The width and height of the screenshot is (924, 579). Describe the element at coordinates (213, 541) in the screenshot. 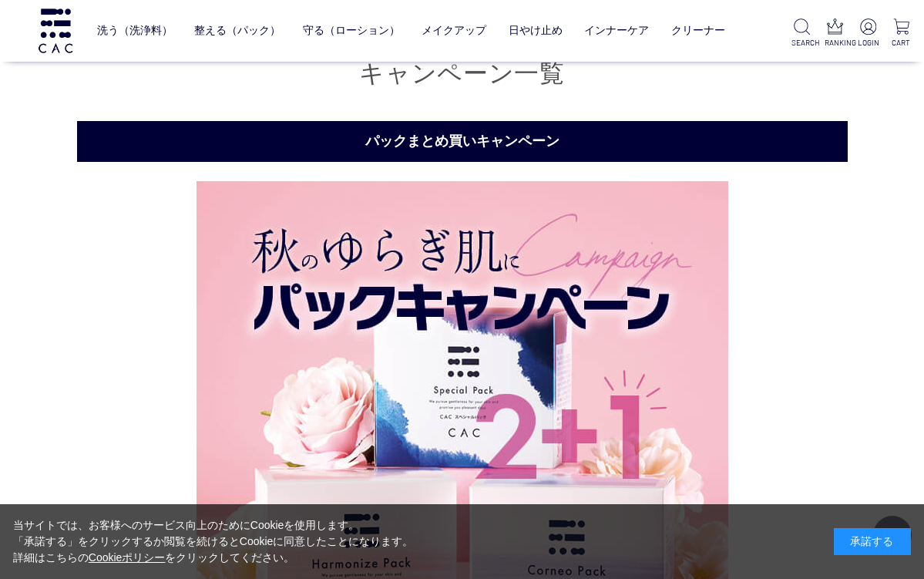

I see `div: 当サイトでは、お客様へのサービス向上のためにCookieを使用します。 「承諾する」をクリックするか閲覧を続けるとCookieに同意したことになります。 詳細はこちらの をクリックしてください。` at that location.